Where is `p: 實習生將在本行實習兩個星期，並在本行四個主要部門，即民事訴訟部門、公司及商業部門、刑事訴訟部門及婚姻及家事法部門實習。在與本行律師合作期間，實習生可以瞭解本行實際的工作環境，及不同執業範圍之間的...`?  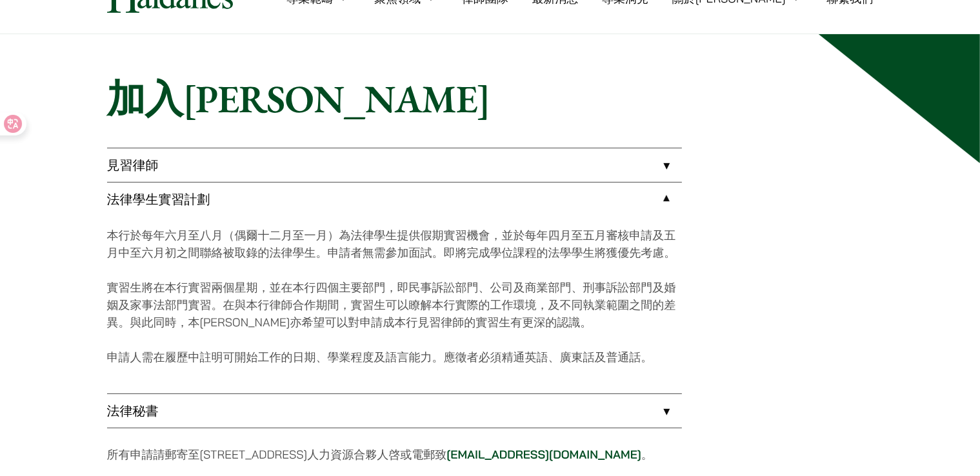
p: 實習生將在本行實習兩個星期，並在本行四個主要部門，即民事訴訟部門、公司及商業部門、刑事訴訟部門及婚姻及家事法部門實習。在與本行律師合作期間，實習生可以瞭解本行實際的工作環境，及不同執業範圍之間的... is located at coordinates (395, 305).